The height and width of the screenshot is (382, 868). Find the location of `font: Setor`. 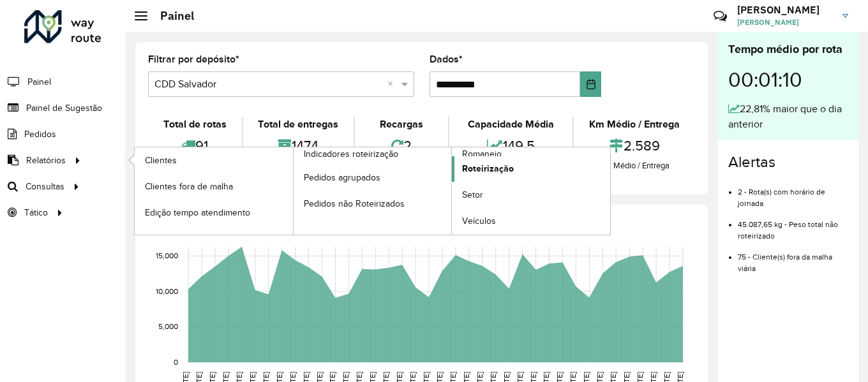

font: Setor is located at coordinates (472, 195).